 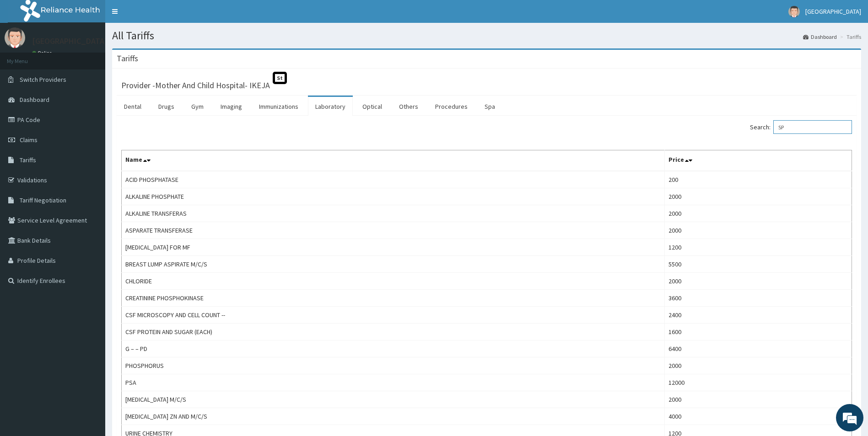 I want to click on td: 1200, so click(x=758, y=247).